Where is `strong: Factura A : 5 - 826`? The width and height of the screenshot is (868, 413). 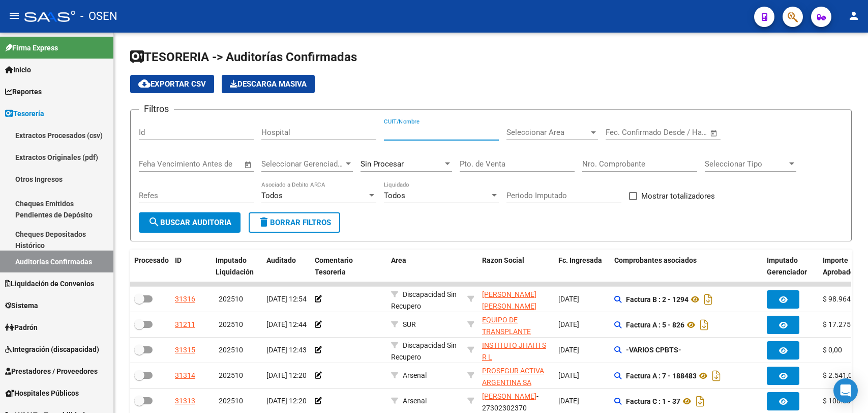 strong: Factura A : 5 - 826 is located at coordinates (655, 325).